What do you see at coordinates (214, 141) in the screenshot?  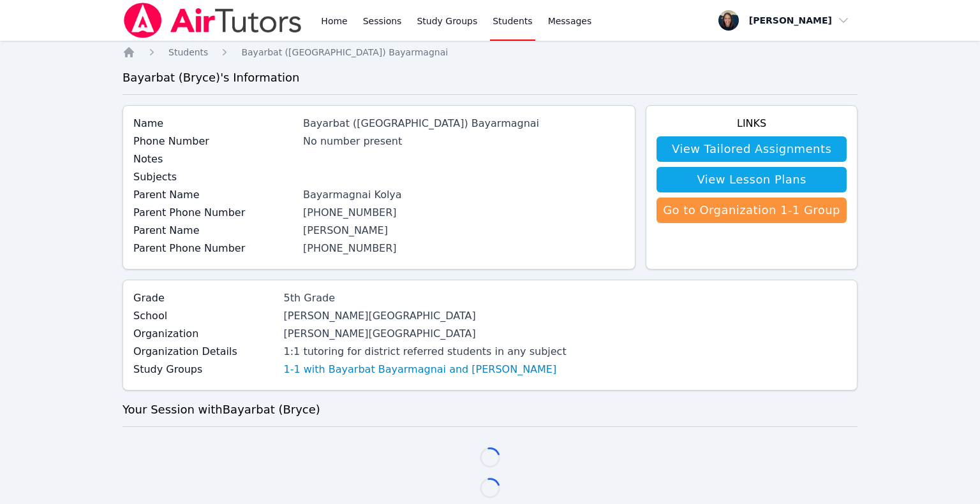 I see `label: Phone Number` at bounding box center [214, 141].